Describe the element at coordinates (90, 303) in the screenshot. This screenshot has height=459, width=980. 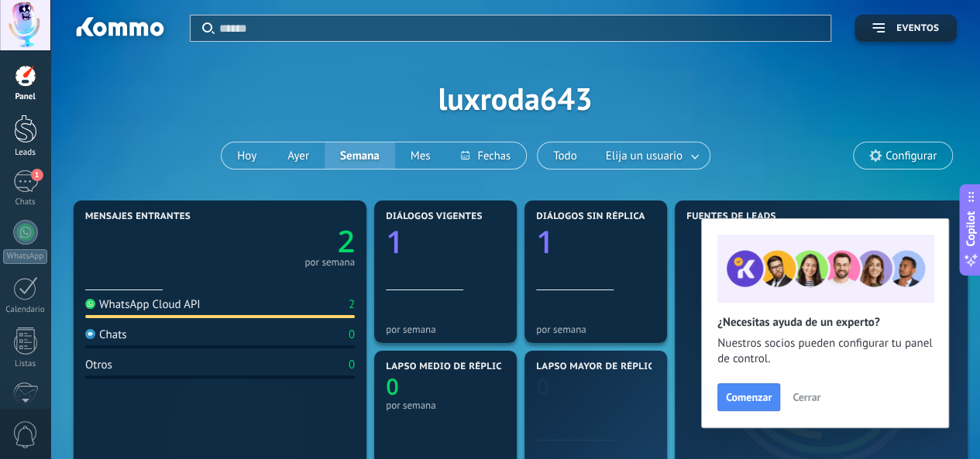
I see `img: WhatsApp Cloud API` at that location.